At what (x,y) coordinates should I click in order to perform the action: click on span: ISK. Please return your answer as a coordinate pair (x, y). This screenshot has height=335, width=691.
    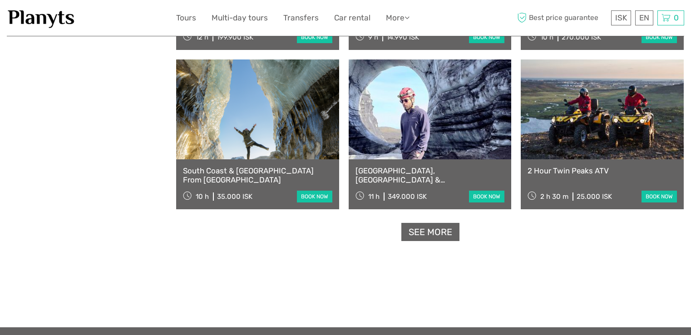
    Looking at the image, I should click on (621, 18).